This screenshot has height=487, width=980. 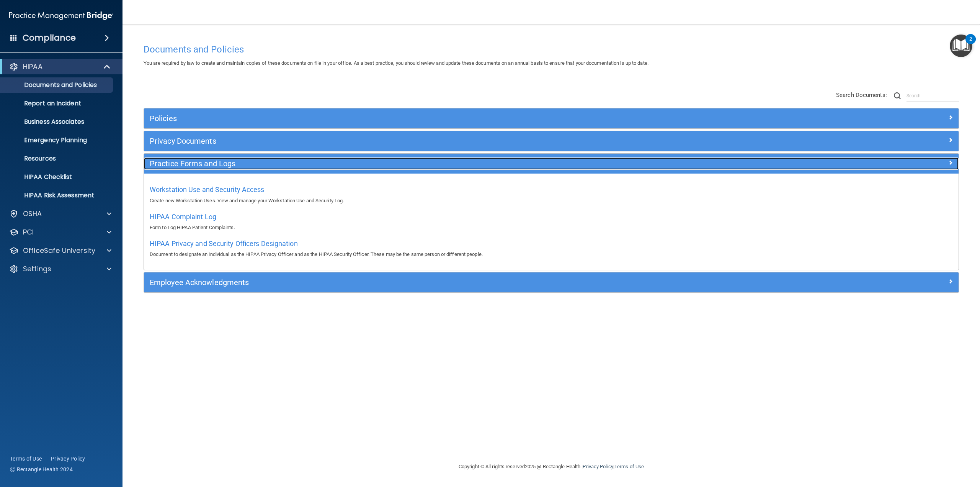 What do you see at coordinates (449, 282) in the screenshot?
I see `h5: Employee Acknowledgments` at bounding box center [449, 282].